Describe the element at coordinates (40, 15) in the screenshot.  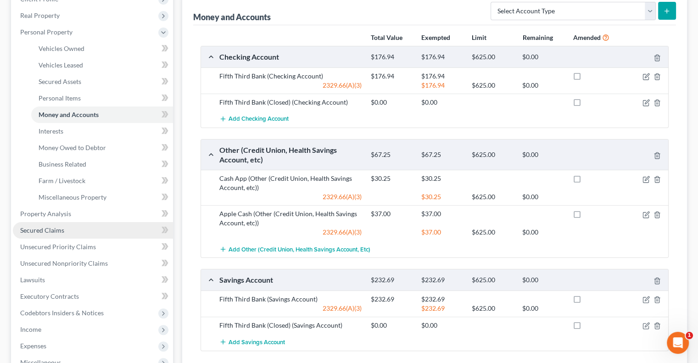
I see `span: Real Property` at that location.